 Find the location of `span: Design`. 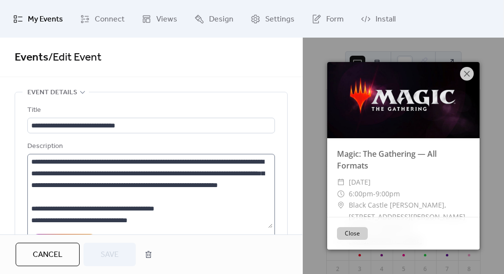

span: Design is located at coordinates (221, 19).